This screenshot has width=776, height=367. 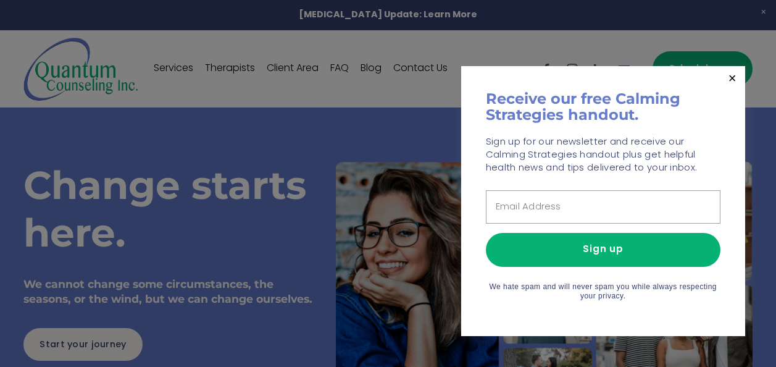 I want to click on span: Sign up, so click(x=603, y=249).